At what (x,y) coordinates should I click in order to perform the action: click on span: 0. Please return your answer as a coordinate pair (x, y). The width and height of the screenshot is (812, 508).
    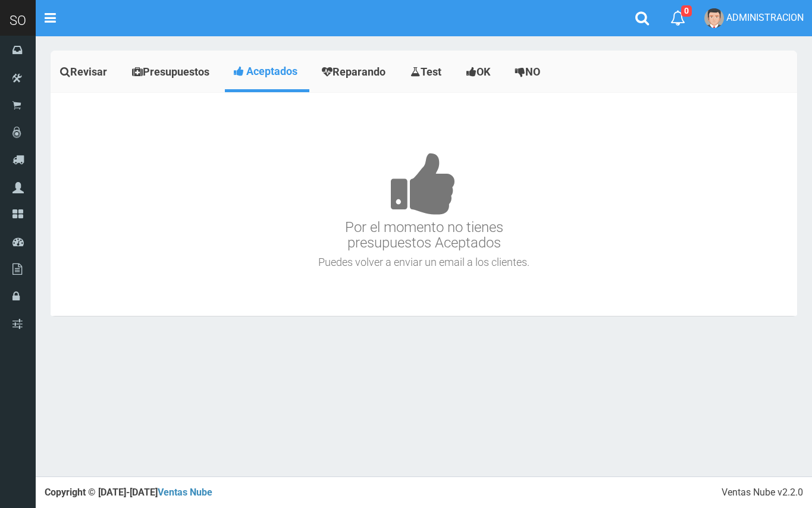
    Looking at the image, I should click on (687, 11).